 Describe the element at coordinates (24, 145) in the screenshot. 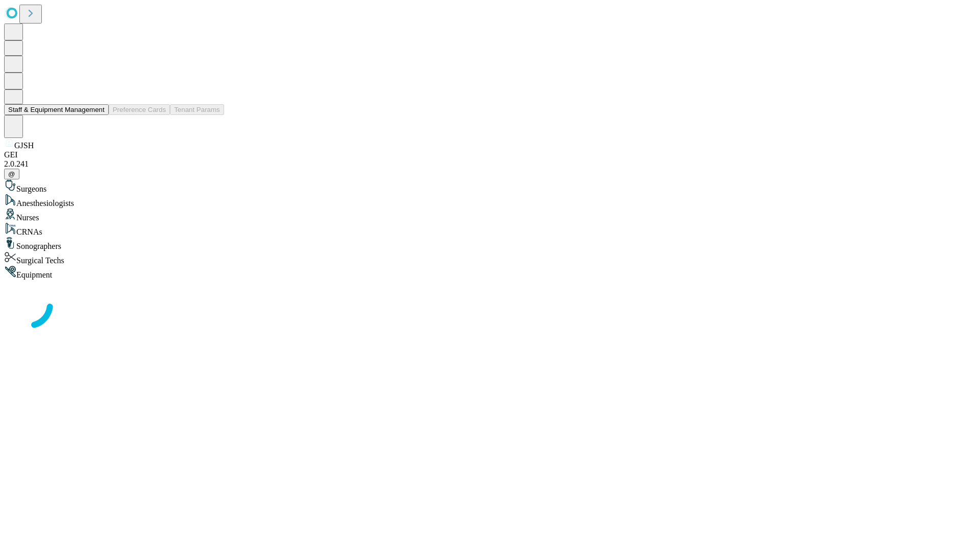

I see `span: GJSH` at that location.